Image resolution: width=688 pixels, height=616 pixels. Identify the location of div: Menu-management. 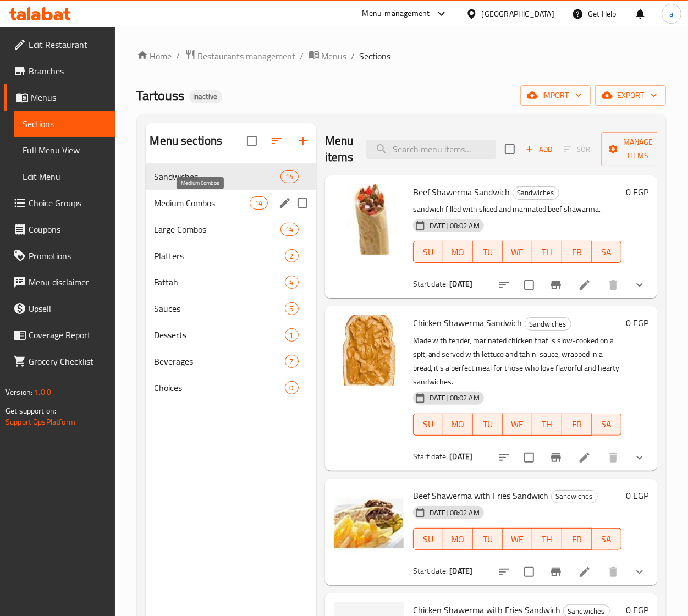
(396, 14).